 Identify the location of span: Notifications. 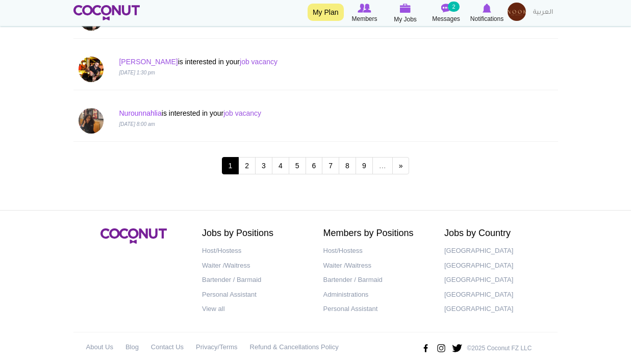
(486, 19).